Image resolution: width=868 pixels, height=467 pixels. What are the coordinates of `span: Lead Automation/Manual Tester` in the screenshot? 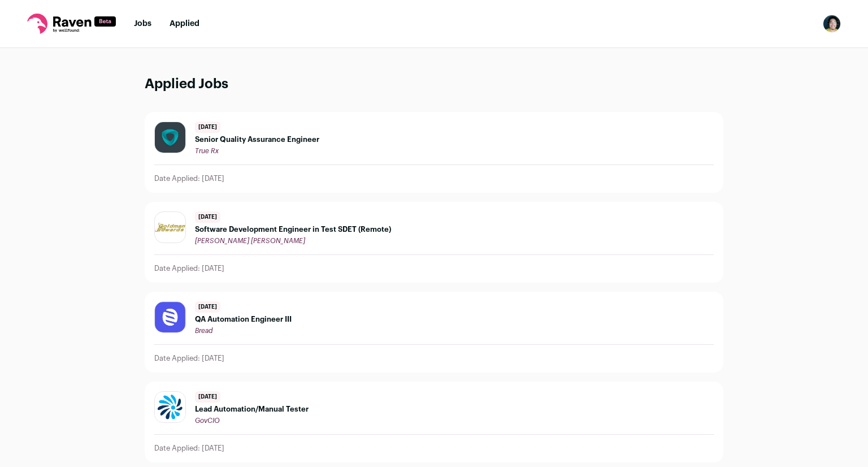 It's located at (252, 409).